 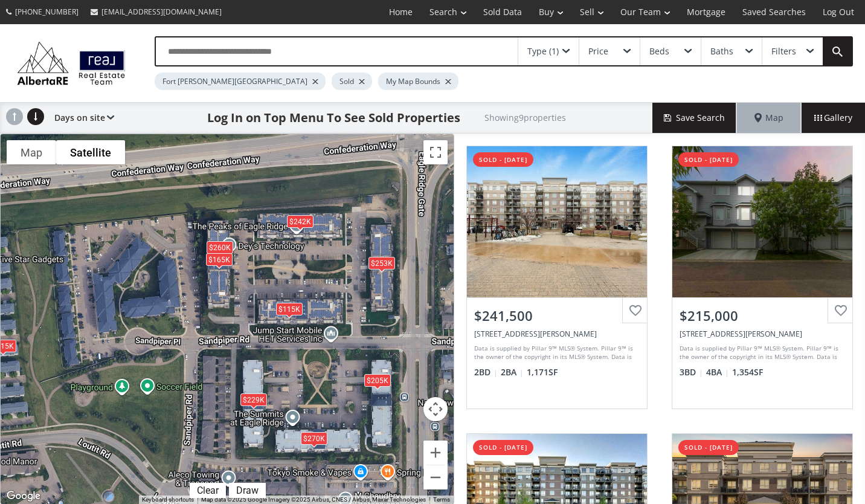 What do you see at coordinates (351, 81) in the screenshot?
I see `div: Sold` at bounding box center [351, 81].